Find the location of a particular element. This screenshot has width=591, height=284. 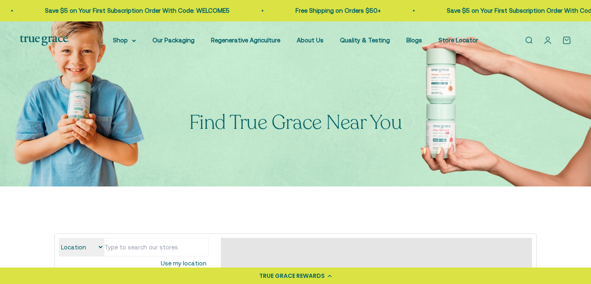

a: Blogs is located at coordinates (414, 40).